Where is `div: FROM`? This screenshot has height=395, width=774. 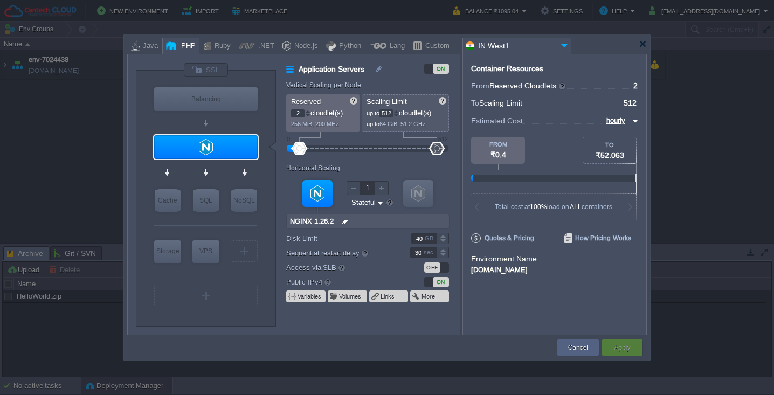
div: FROM is located at coordinates (498, 144).